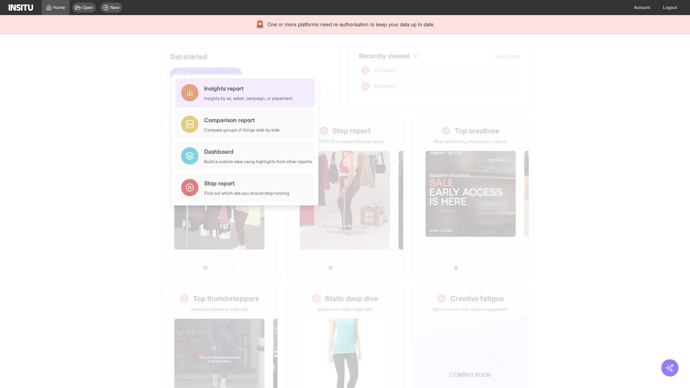  What do you see at coordinates (242, 130) in the screenshot?
I see `div: Compare groups of things side by side` at bounding box center [242, 130].